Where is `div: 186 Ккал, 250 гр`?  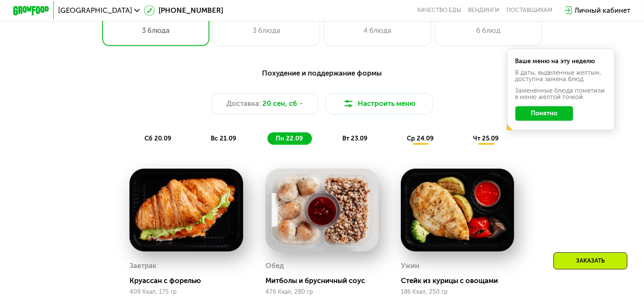 div: 186 Ккал, 250 гр is located at coordinates (457, 292).